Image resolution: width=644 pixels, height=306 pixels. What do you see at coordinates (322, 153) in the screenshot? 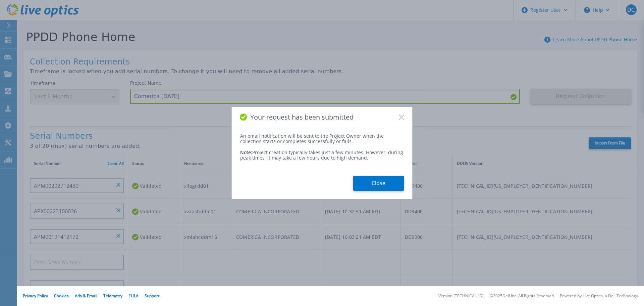
I see `div: Project creation typically takes just a few minutes. However, during peak times, it may take a fe...` at bounding box center [322, 153].